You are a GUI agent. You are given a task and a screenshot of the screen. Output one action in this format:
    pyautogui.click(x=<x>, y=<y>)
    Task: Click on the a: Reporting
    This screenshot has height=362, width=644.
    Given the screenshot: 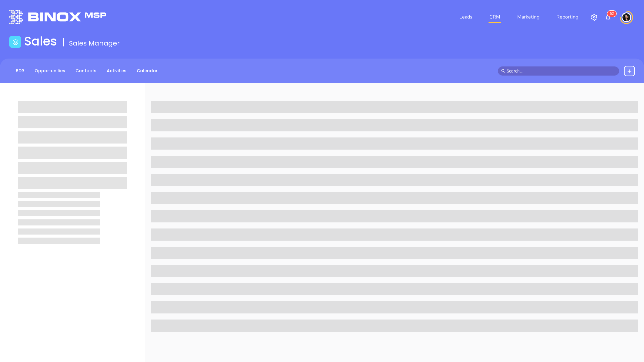 What is the action you would take?
    pyautogui.click(x=568, y=17)
    